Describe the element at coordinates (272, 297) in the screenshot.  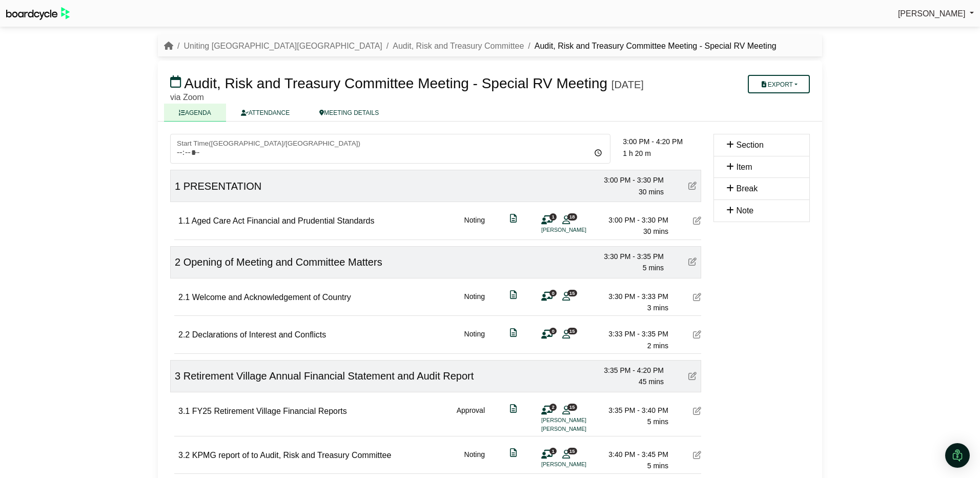
I see `span: Welcome and Acknowledgement of Country` at that location.